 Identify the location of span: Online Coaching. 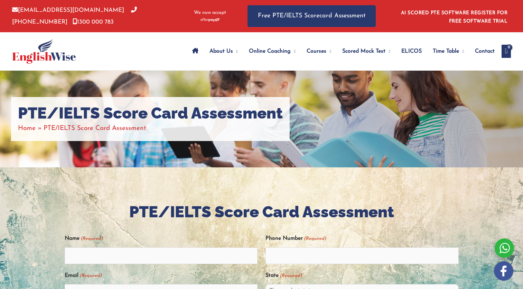
(270, 51).